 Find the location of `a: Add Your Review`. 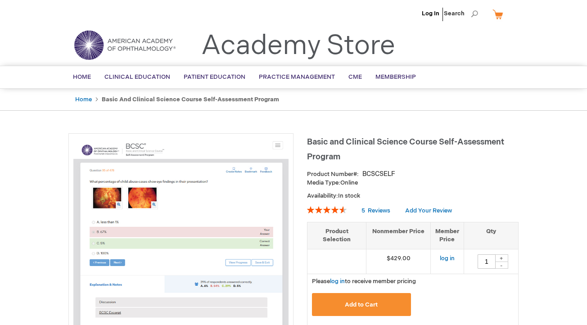

a: Add Your Review is located at coordinates (428, 211).